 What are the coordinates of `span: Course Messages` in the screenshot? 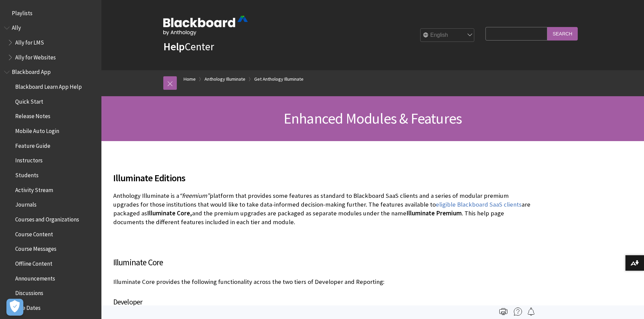 It's located at (36, 248).